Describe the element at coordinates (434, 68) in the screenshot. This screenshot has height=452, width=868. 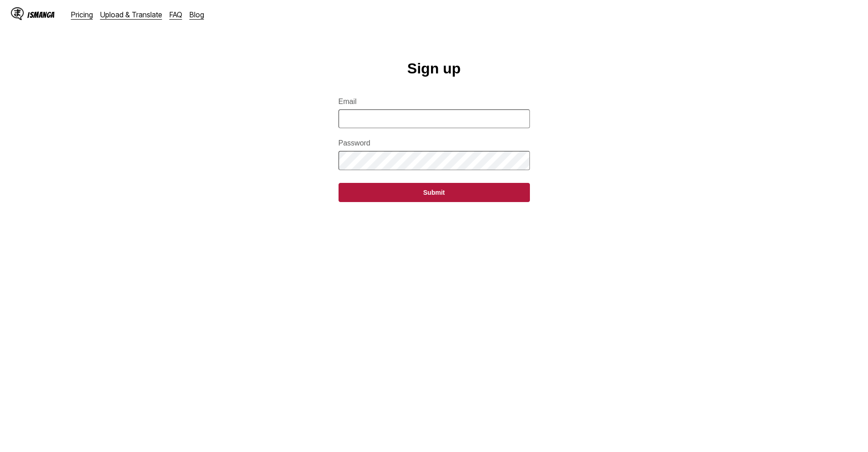
I see `h1: Sign up` at that location.